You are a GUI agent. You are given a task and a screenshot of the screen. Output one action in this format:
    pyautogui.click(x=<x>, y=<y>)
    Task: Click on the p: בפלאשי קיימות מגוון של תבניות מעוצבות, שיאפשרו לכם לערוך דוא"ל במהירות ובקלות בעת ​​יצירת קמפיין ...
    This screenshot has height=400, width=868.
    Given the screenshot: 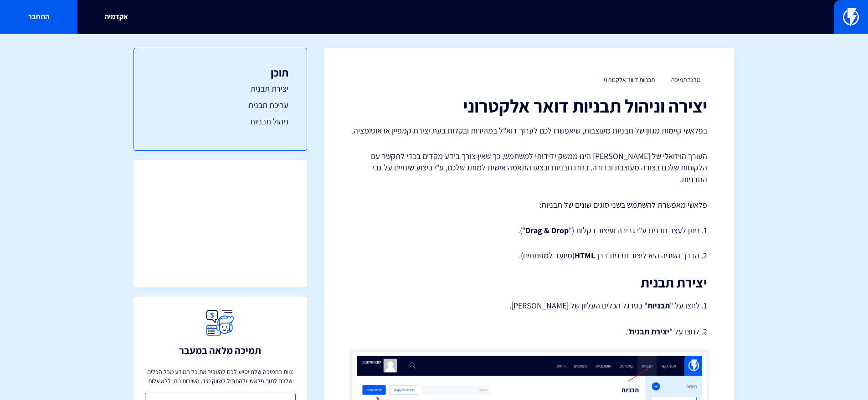 What is the action you would take?
    pyautogui.click(x=529, y=130)
    